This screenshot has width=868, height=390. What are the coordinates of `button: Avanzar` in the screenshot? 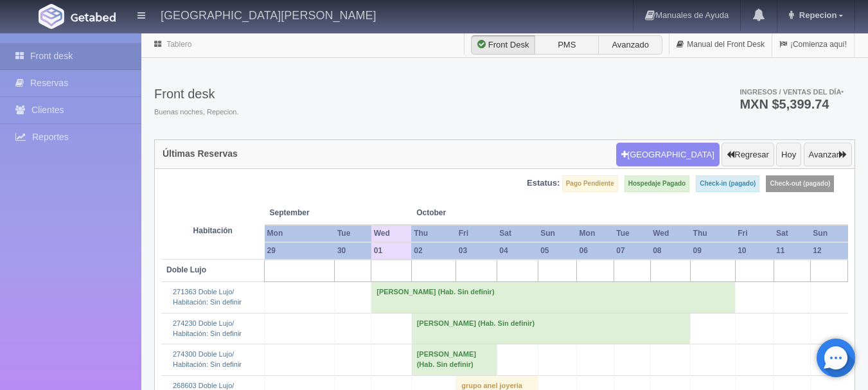 It's located at (828, 155).